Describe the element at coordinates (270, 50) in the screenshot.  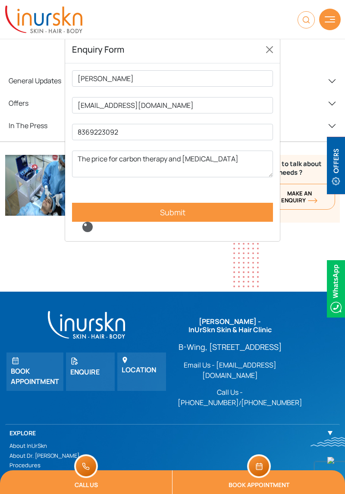
I see `button: Close` at that location.